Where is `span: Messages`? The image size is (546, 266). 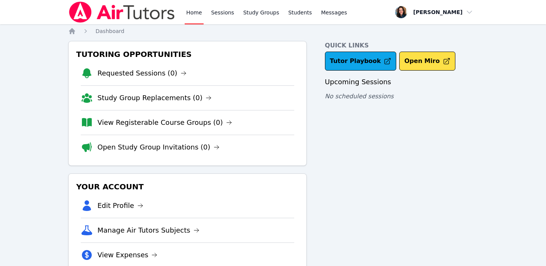
span: Messages is located at coordinates (334, 13).